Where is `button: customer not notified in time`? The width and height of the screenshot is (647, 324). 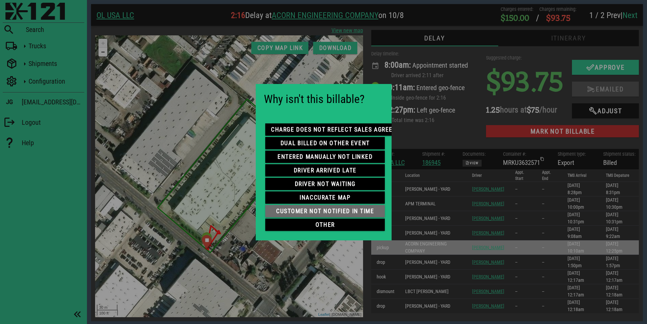
button: customer not notified in time is located at coordinates (325, 211).